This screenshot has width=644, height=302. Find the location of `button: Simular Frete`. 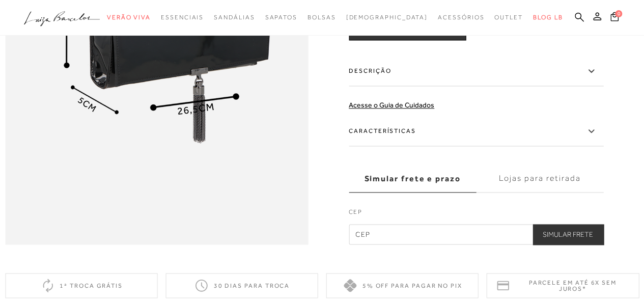

button: Simular Frete is located at coordinates (568, 234).